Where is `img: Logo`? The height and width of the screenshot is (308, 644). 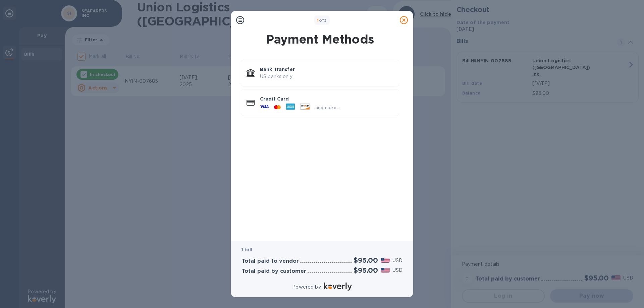
img: Logo is located at coordinates (338, 287).